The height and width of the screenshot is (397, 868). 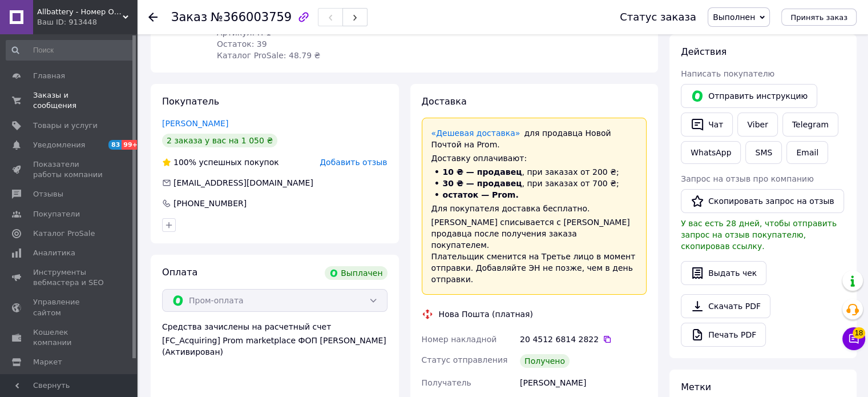 What do you see at coordinates (69, 307) in the screenshot?
I see `span: Управление сайтом` at bounding box center [69, 307].